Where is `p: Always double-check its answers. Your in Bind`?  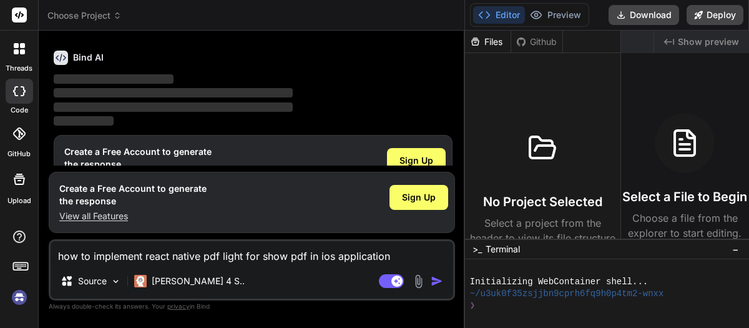 p: Always double-check its answers. Your in Bind is located at coordinates (251, 306).